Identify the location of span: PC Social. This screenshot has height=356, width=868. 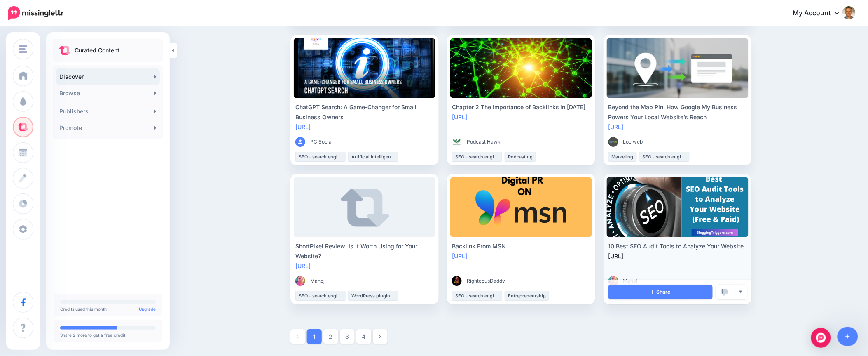
(321, 142).